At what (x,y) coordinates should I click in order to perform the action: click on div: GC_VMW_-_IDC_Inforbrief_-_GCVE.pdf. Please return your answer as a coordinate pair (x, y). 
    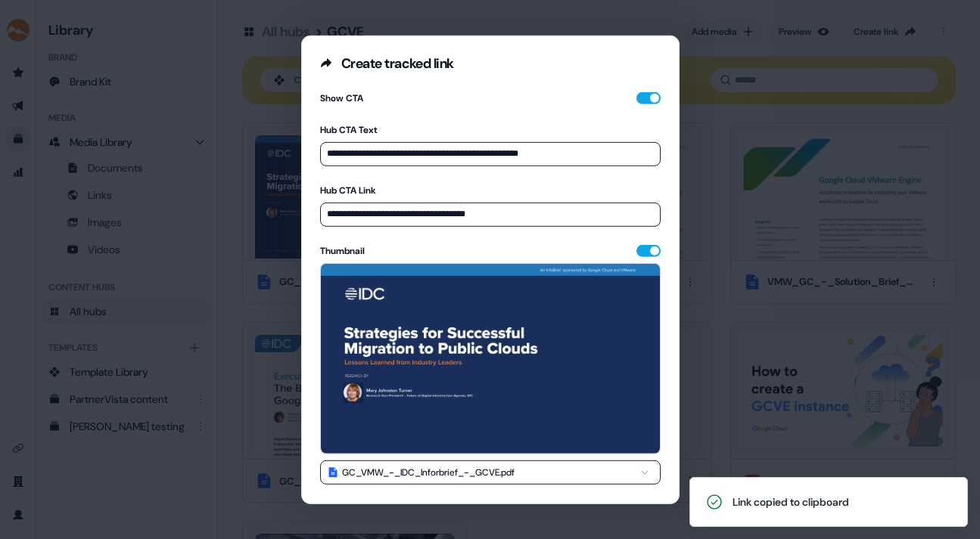
    Looking at the image, I should click on (429, 472).